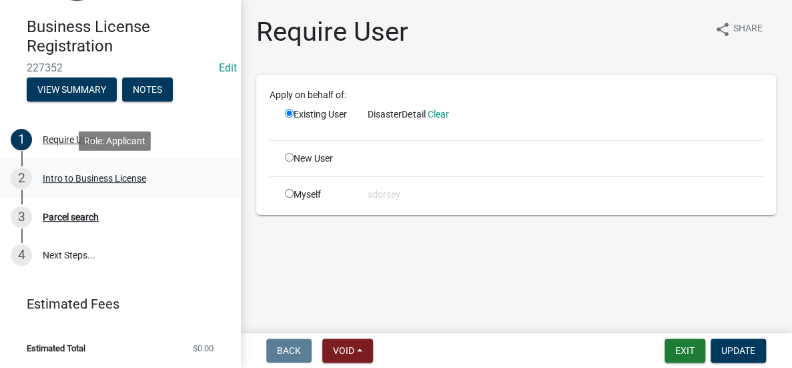  Describe the element at coordinates (203, 348) in the screenshot. I see `span: $0.00` at that location.